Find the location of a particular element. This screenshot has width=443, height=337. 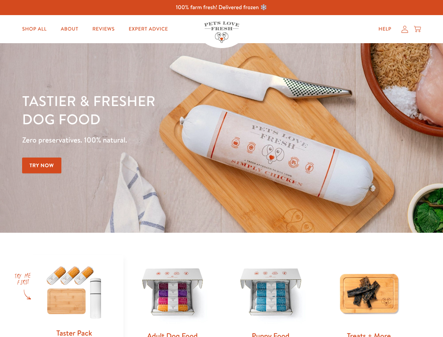

a: Try Now is located at coordinates (42, 165).